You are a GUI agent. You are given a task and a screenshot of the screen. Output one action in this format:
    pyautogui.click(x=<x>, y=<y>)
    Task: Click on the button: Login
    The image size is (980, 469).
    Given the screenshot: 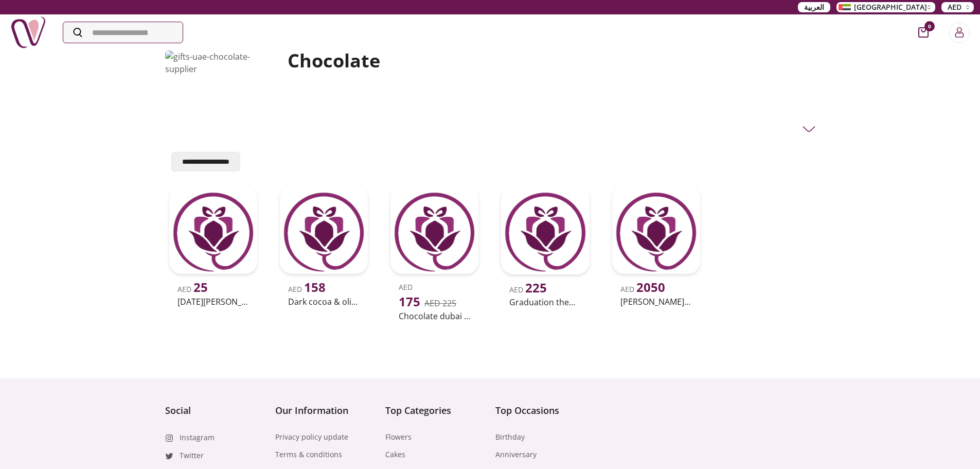 What is the action you would take?
    pyautogui.click(x=959, y=32)
    